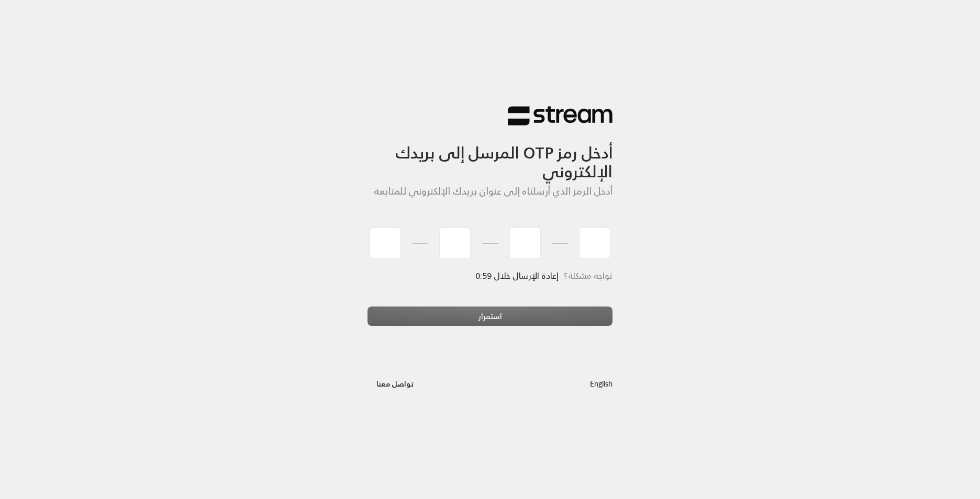 The image size is (980, 499). What do you see at coordinates (518, 276) in the screenshot?
I see `span: إعادة الإرسال خلال 0:59` at bounding box center [518, 276].